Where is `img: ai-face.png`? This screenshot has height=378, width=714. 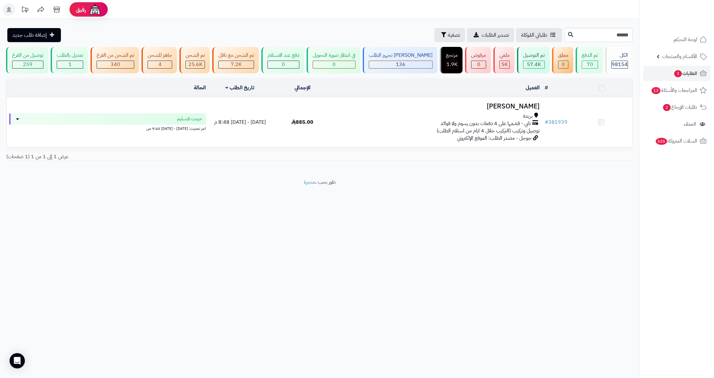 img: ai-face.png is located at coordinates (95, 10).